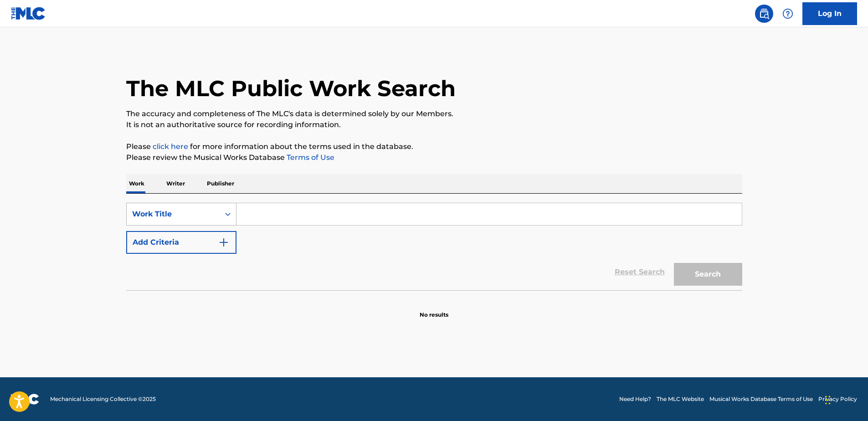 The width and height of the screenshot is (868, 421). Describe the element at coordinates (309, 157) in the screenshot. I see `a: Terms of Use` at that location.